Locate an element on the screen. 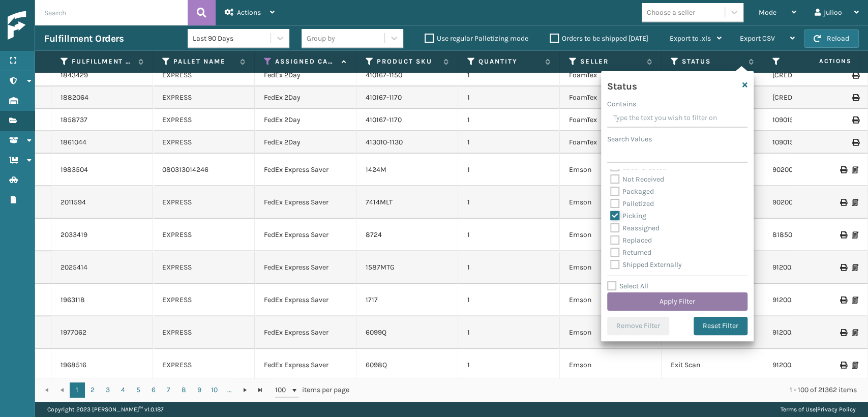 This screenshot has height=417, width=868. a: 1858737 is located at coordinates (73, 120).